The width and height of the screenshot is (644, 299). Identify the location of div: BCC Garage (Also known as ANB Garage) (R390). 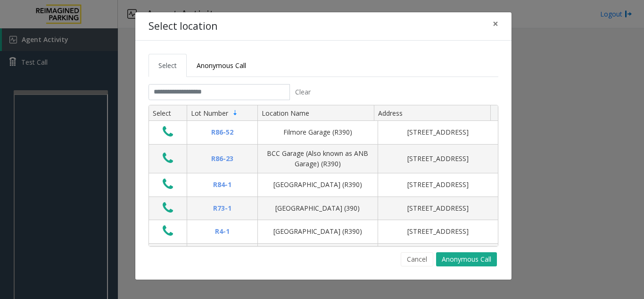
(318, 158).